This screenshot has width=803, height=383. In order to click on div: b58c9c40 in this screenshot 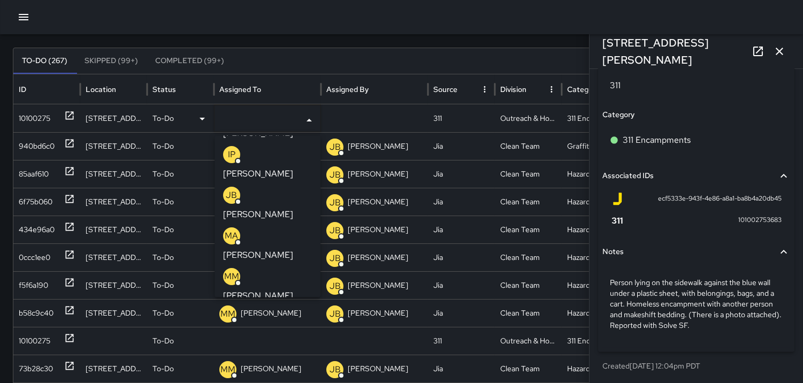, I will do `click(36, 313)`.